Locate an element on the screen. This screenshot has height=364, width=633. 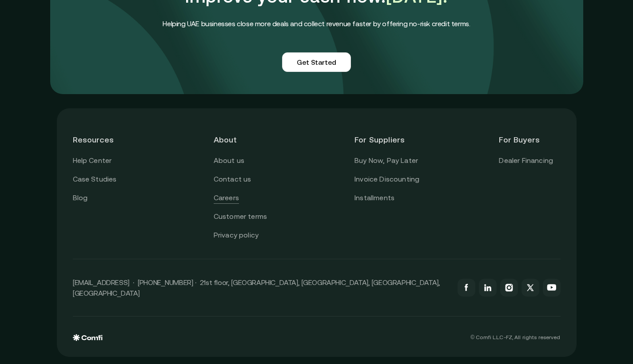
a: Buy Now, Pay Later is located at coordinates (386, 161).